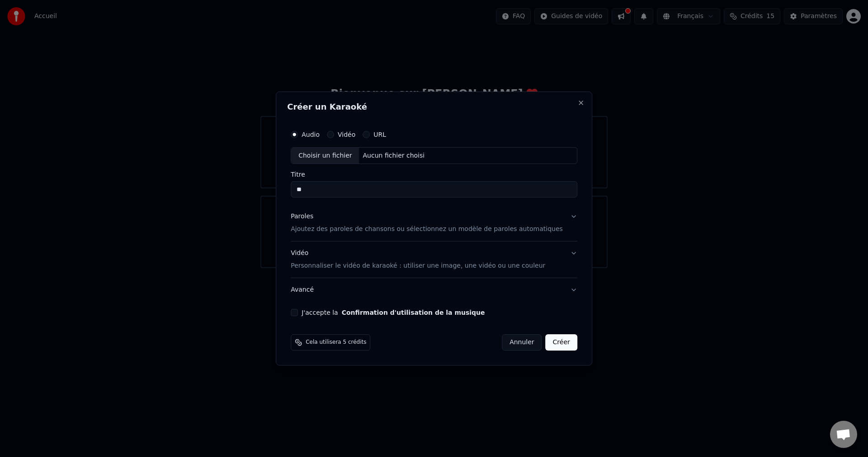  Describe the element at coordinates (418, 260) in the screenshot. I see `div: Vidéo` at that location.